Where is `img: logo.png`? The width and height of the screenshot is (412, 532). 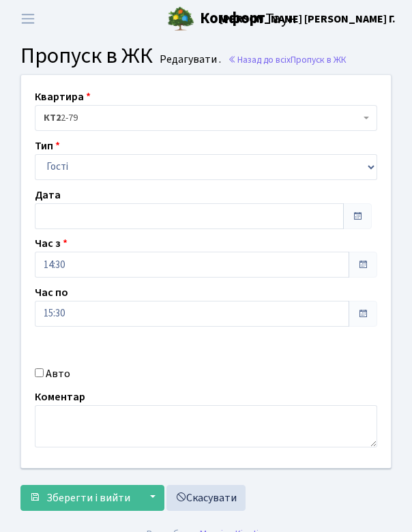
img: logo.png is located at coordinates (181, 19).